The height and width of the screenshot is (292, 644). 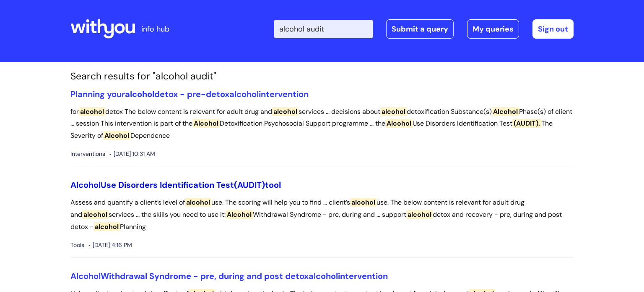 What do you see at coordinates (322, 76) in the screenshot?
I see `h1: Search results for "alcohol audit"` at bounding box center [322, 76].